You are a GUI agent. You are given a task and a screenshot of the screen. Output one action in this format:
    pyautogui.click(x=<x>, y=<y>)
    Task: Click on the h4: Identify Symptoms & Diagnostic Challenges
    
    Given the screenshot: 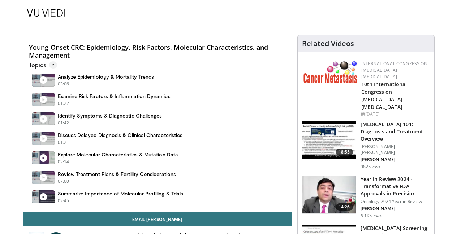 What is the action you would take?
    pyautogui.click(x=110, y=116)
    